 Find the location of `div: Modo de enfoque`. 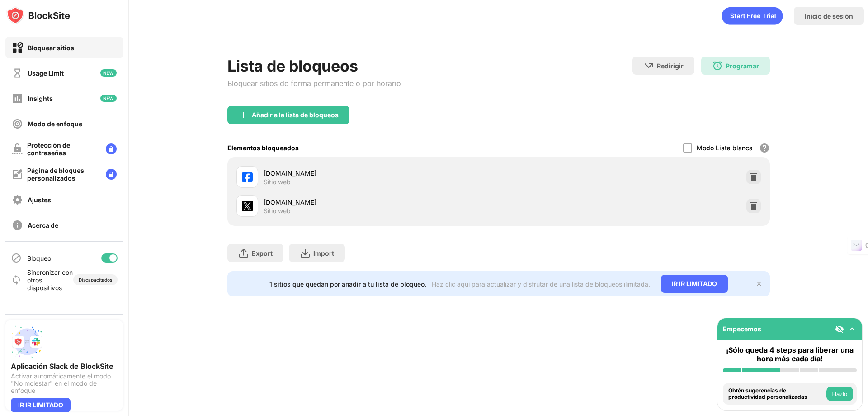

div: Modo de enfoque is located at coordinates (55, 124).